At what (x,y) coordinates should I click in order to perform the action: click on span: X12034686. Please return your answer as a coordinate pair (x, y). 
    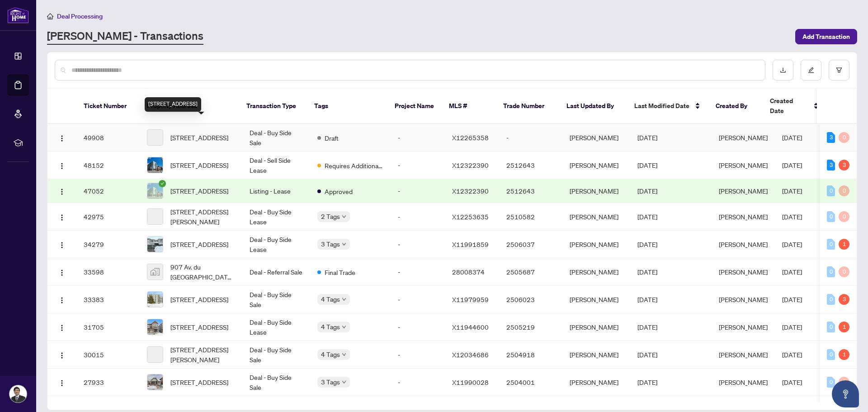
    Looking at the image, I should click on (470, 354).